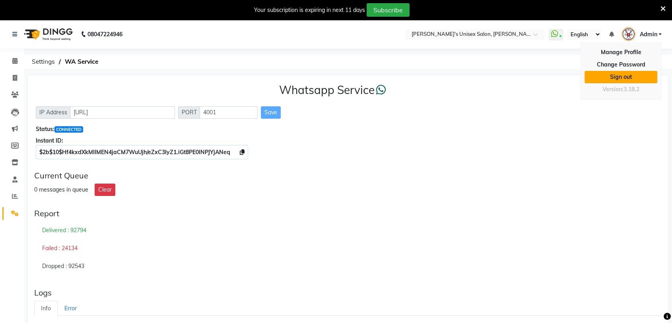 The image size is (672, 323). What do you see at coordinates (53, 112) in the screenshot?
I see `span: IP Address` at bounding box center [53, 112].